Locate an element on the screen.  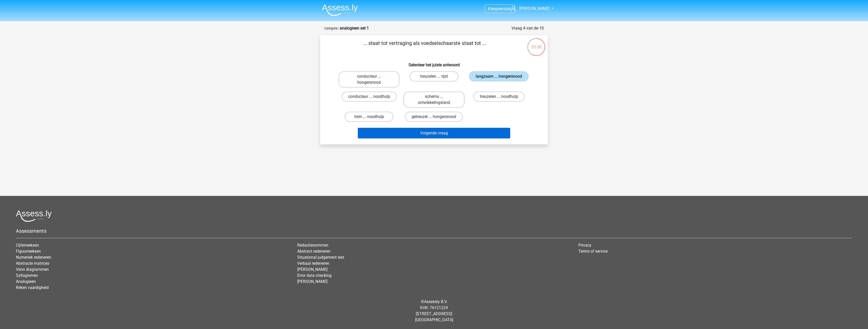
a: Redactiesommen is located at coordinates (313, 245).